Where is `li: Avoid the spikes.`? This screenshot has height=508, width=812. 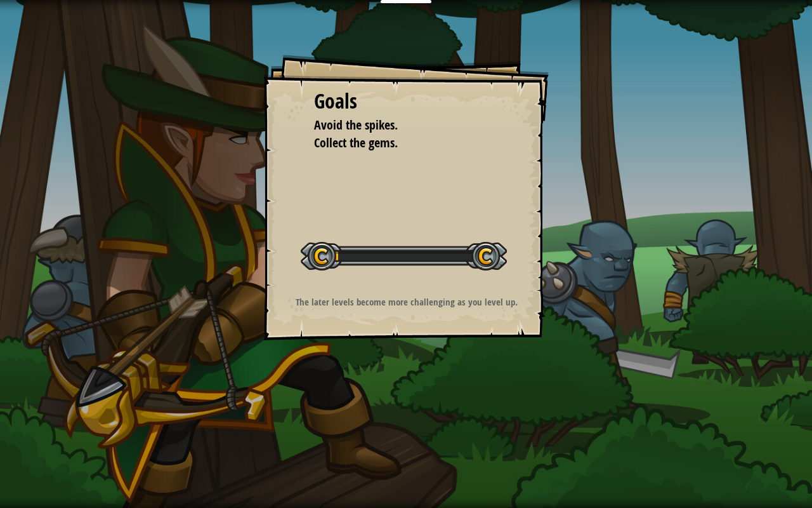
li: Avoid the spikes. is located at coordinates (397, 125).